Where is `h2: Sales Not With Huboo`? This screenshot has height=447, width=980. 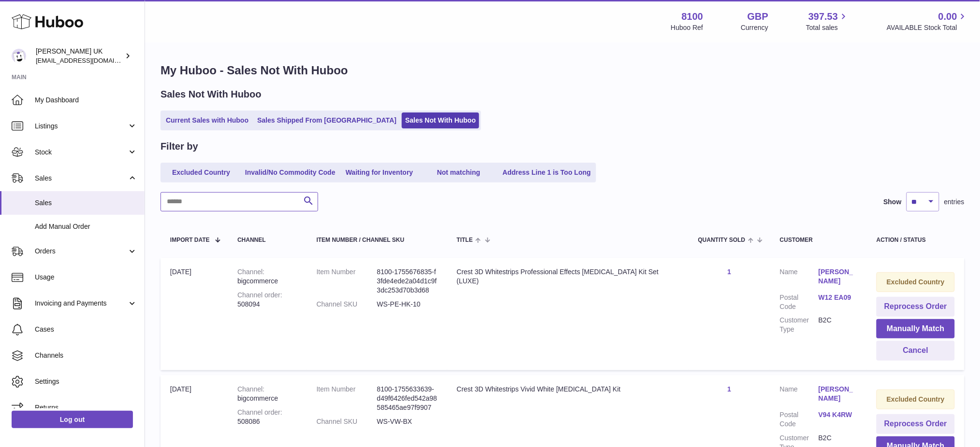
h2: Sales Not With Huboo is located at coordinates (211, 94).